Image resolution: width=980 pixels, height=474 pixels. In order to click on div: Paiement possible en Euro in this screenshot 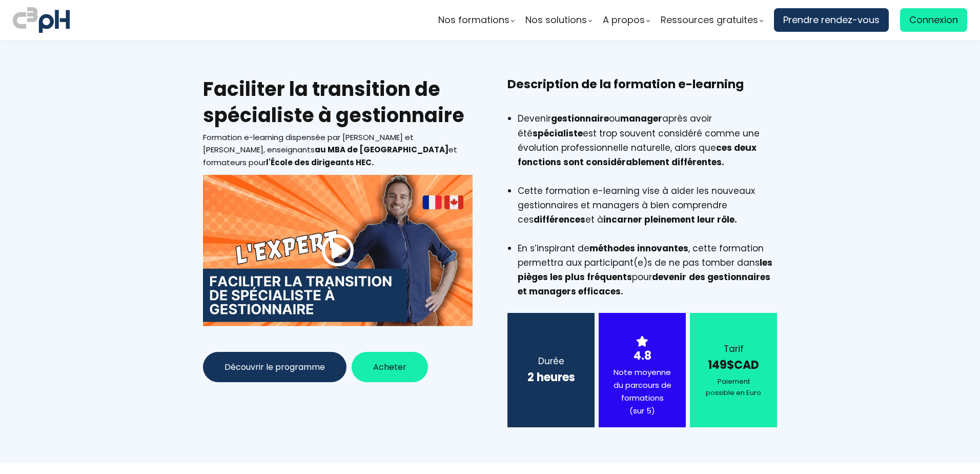, I will do `click(733, 387)`.